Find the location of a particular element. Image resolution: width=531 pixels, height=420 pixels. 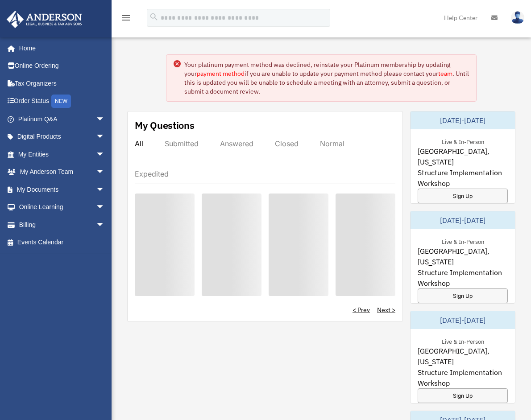

img: Anderson Advisors Platinum Portal is located at coordinates (44, 19).